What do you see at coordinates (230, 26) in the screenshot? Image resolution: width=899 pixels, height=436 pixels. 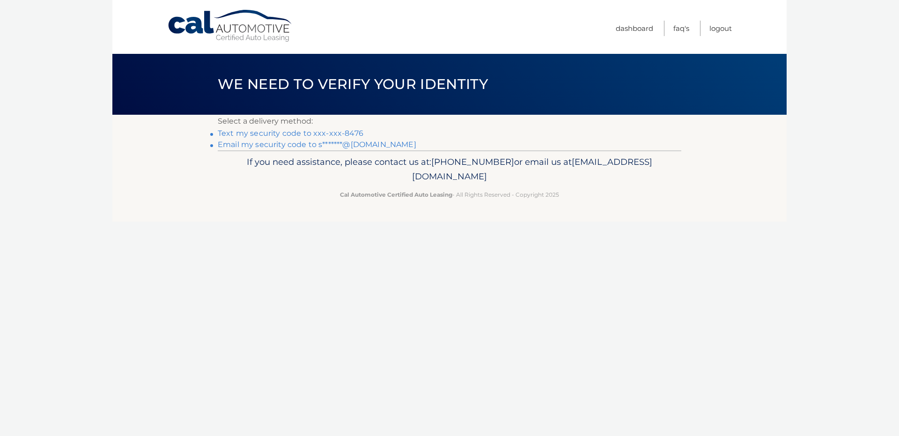 I see `a: Cal Automotive` at bounding box center [230, 26].